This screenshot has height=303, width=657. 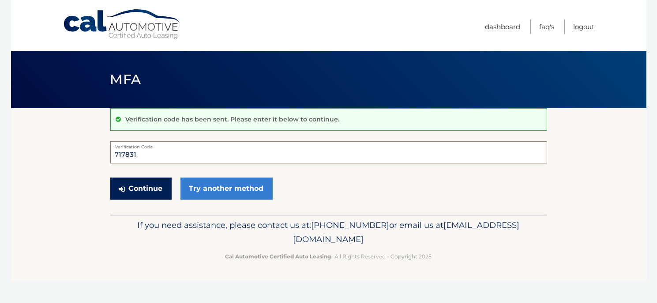 What do you see at coordinates (126, 79) in the screenshot?
I see `span: MFA` at bounding box center [126, 79].